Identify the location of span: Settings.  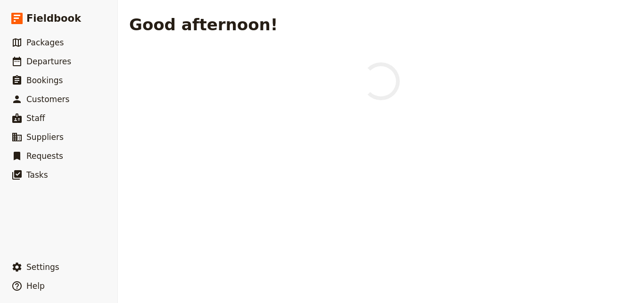
(43, 267).